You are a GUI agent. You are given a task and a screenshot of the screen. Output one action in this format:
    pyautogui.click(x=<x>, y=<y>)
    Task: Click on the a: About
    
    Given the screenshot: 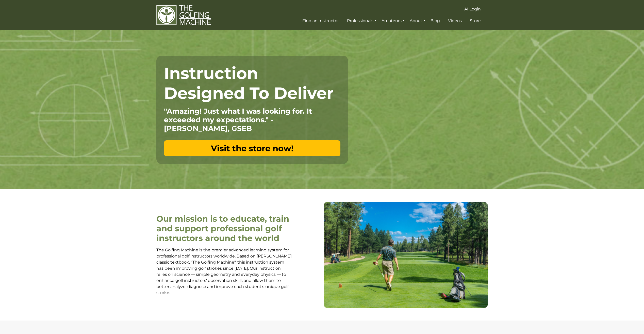 What is the action you would take?
    pyautogui.click(x=418, y=21)
    